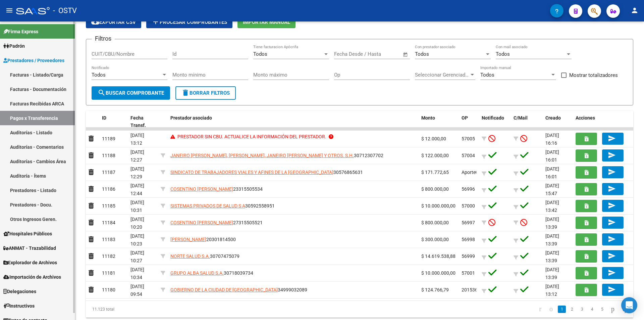 The width and height of the screenshot is (644, 320). Describe the element at coordinates (558, 122) in the screenshot. I see `datatable-header-cell: Creado` at that location.